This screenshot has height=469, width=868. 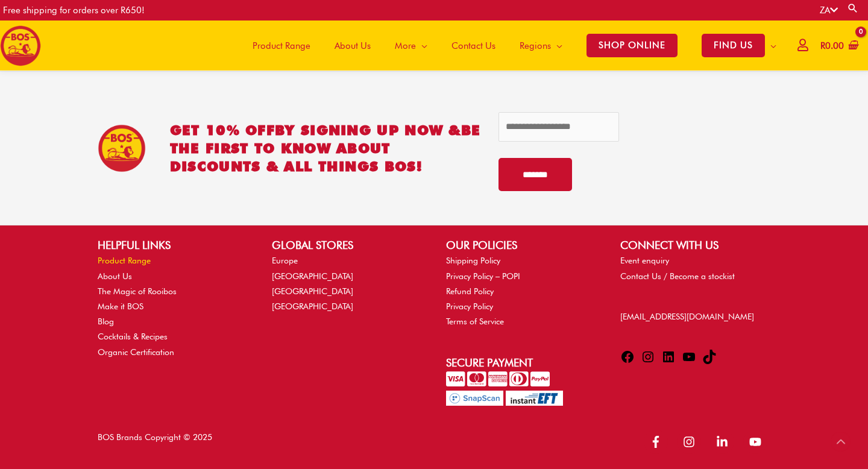 What do you see at coordinates (725, 442) in the screenshot?
I see `a: linkedin-in` at bounding box center [725, 442].